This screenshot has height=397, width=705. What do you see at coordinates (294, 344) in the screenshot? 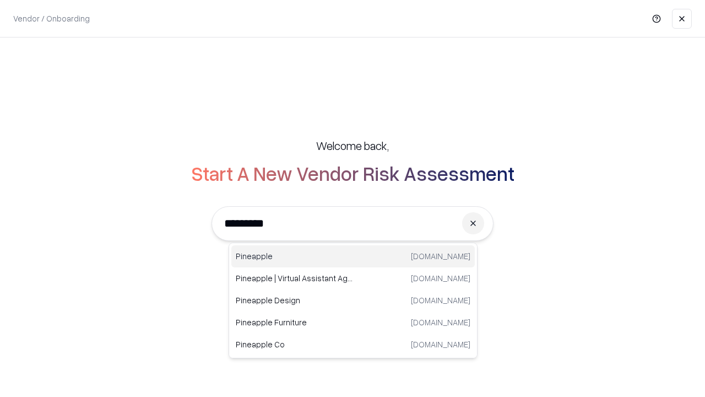
I see `p: Pineapple Co` at bounding box center [294, 344].